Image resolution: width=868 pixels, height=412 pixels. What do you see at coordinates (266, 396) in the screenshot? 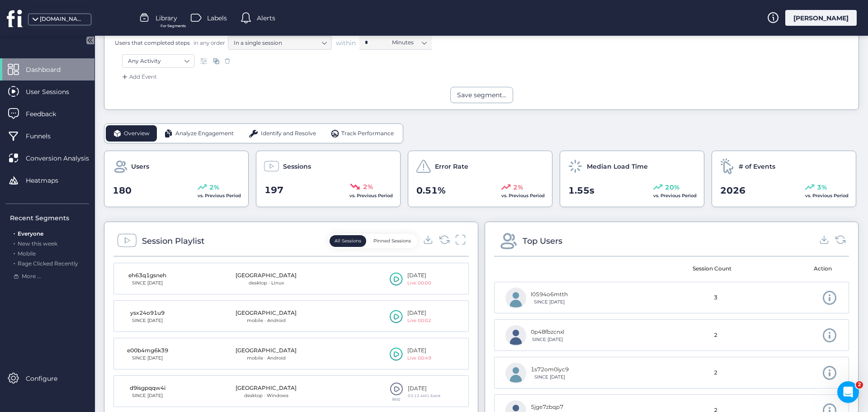
I see `div: desktop · Windows` at bounding box center [266, 396].